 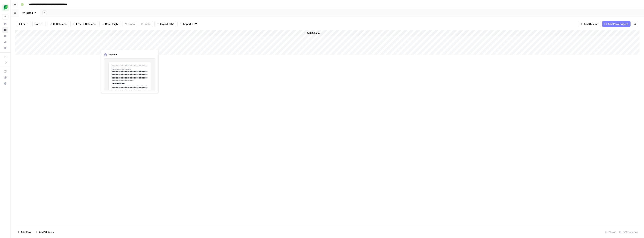 I want to click on div: Play videoAirOps Copilot is now live in your workflow builder!Use it to :Improve, debug, and opti..., so click(x=32, y=56).